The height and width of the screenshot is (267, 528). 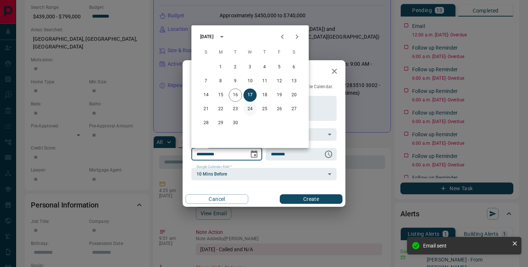 What do you see at coordinates (264, 174) in the screenshot?
I see `div: 10 Mins Before` at bounding box center [264, 174].